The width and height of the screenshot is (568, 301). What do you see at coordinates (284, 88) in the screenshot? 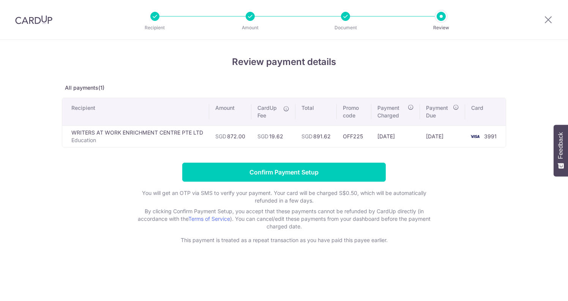
I see `p: All payments(1)` at bounding box center [284, 88].